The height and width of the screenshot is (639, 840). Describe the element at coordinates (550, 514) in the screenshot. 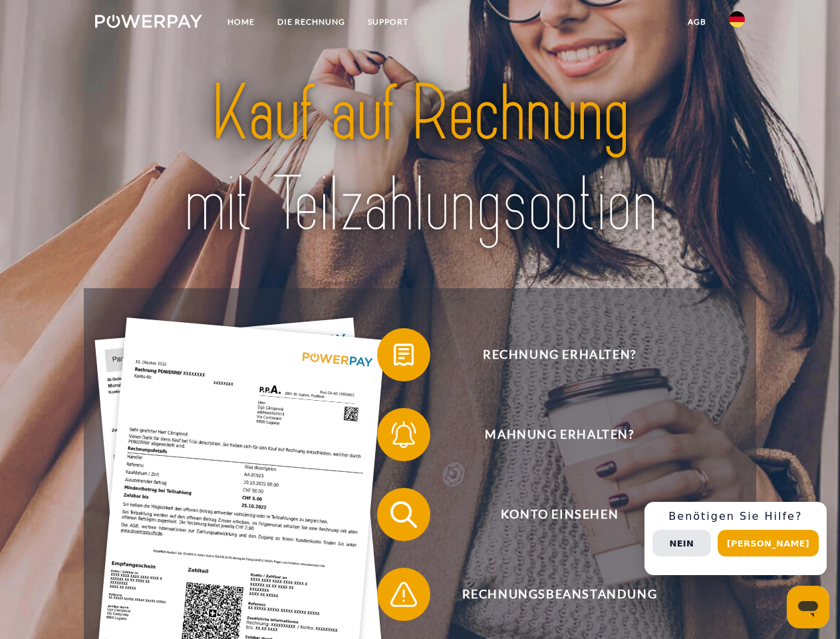

I see `button: Konto einsehen` at that location.